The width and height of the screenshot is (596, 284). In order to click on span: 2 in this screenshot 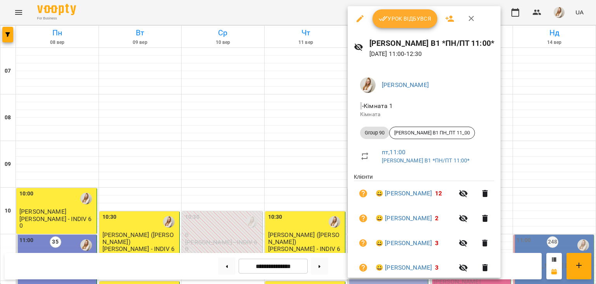, I will do `click(436, 218)`.